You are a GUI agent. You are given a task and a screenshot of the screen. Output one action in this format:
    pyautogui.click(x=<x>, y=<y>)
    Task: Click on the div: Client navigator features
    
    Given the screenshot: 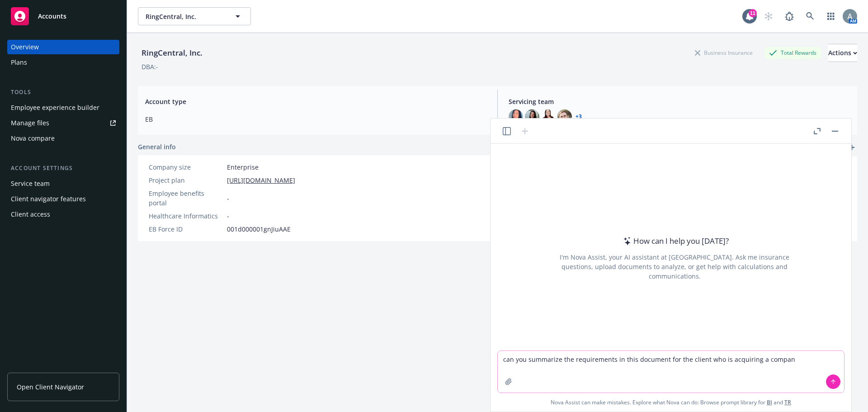 What is the action you would take?
    pyautogui.click(x=49, y=199)
    